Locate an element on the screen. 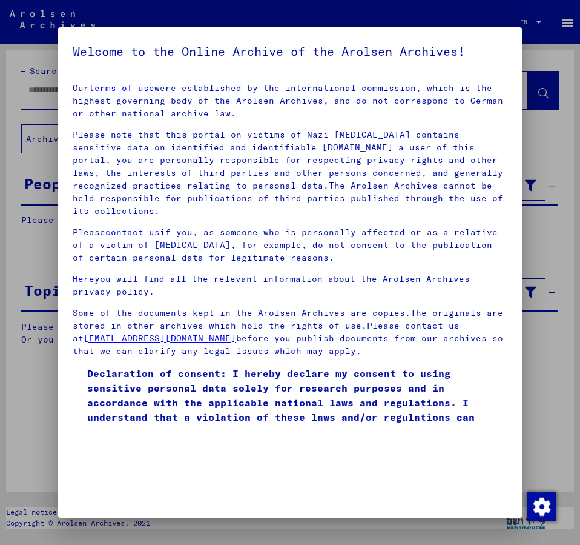  h5: Welcome to the Online Archive of the Arolsen Archives! is located at coordinates (290, 51).